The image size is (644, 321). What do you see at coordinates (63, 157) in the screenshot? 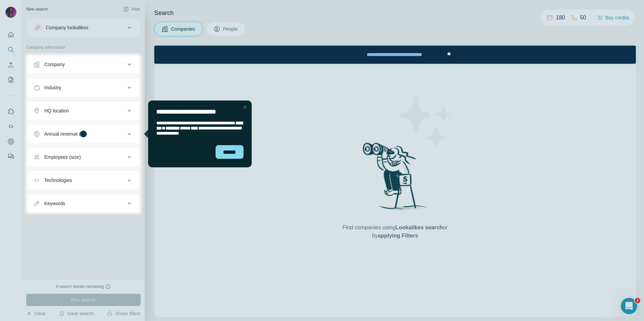
I see `div: Employees (size)` at bounding box center [63, 157].